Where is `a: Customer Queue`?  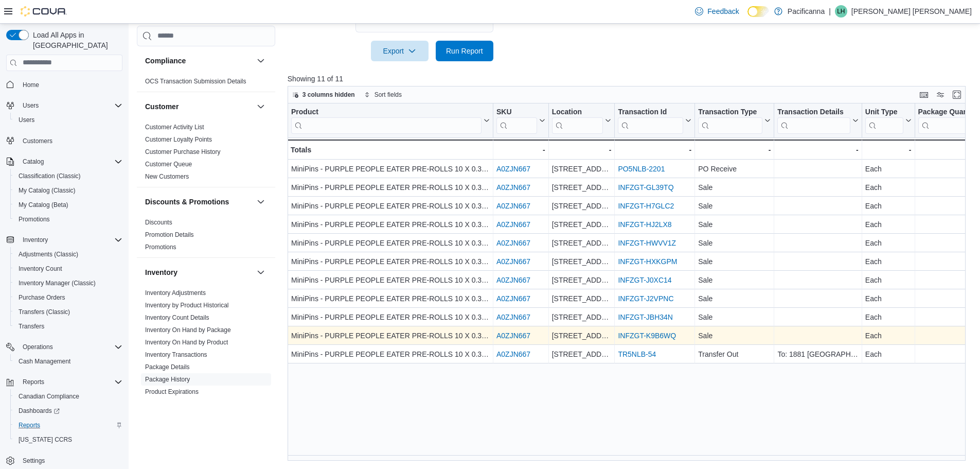 a: Customer Queue is located at coordinates (168, 164).